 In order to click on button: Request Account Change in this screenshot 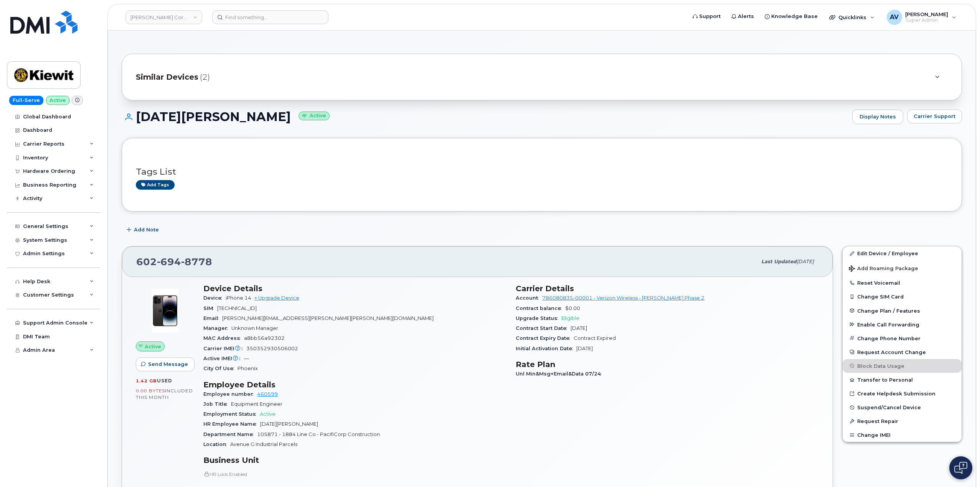, I will do `click(902, 352)`.